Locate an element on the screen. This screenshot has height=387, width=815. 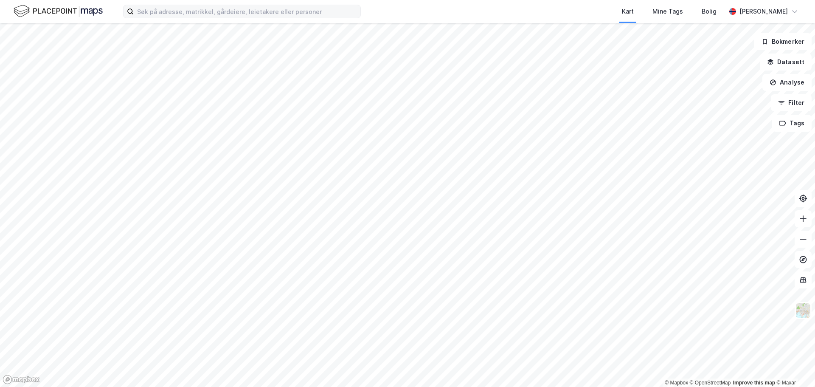
a: Improve this map is located at coordinates (754, 382).